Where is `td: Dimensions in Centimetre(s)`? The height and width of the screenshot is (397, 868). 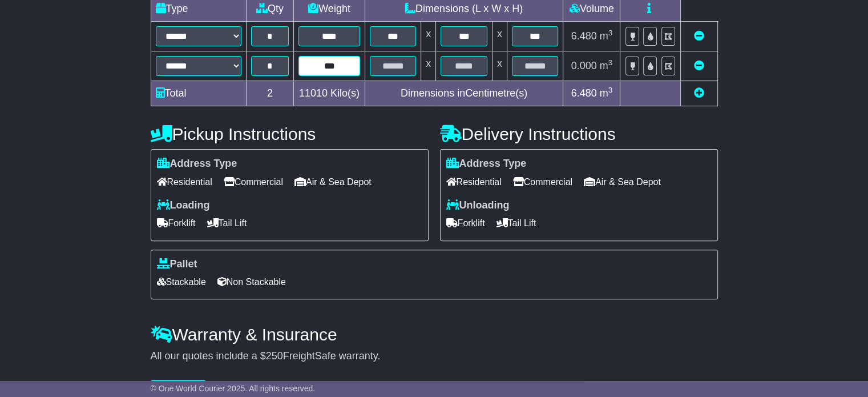 td: Dimensions in Centimetre(s) is located at coordinates (464, 94).